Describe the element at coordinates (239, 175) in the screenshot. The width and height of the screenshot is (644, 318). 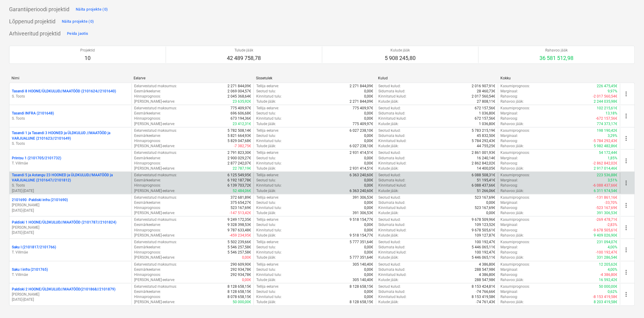
I see `p: 6 125 549,95€` at that location.